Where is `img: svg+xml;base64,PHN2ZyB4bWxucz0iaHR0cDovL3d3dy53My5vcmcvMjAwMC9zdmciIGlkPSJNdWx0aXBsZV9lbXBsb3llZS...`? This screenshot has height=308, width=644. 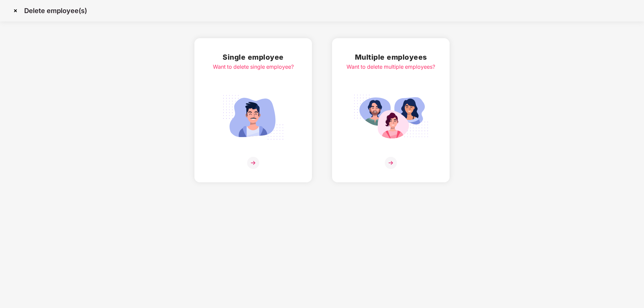 img: svg+xml;base64,PHN2ZyB4bWxucz0iaHR0cDovL3d3dy53My5vcmcvMjAwMC9zdmciIGlkPSJNdWx0aXBsZV9lbXBsb3llZS... is located at coordinates (391, 117).